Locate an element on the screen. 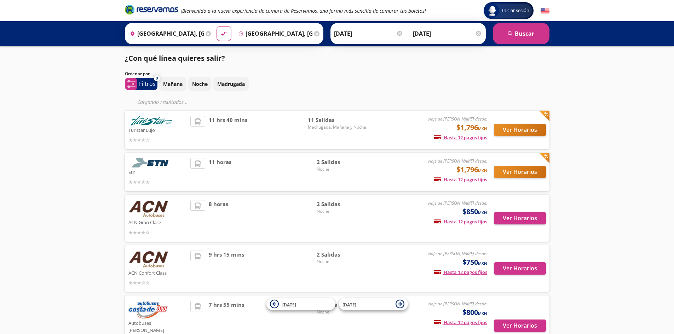  button: Madrugada is located at coordinates (231, 84).